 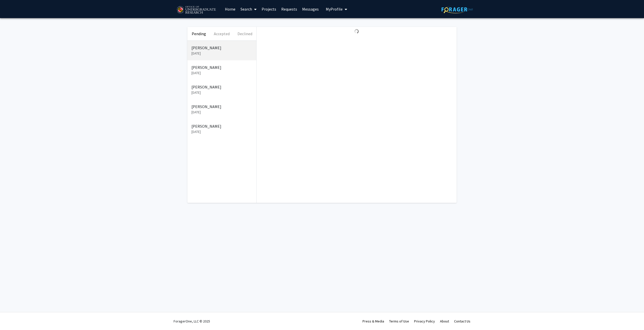 I want to click on a: Press & Media, so click(x=374, y=321).